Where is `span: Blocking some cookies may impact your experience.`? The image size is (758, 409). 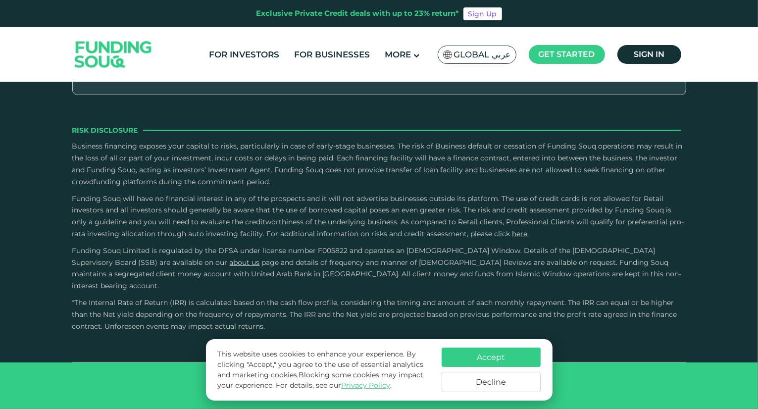 span: Blocking some cookies may impact your experience. is located at coordinates (321, 380).